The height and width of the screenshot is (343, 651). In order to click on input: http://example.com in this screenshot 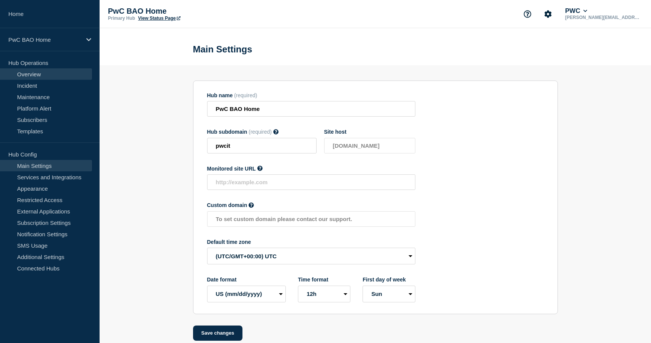, I will do `click(311, 182)`.